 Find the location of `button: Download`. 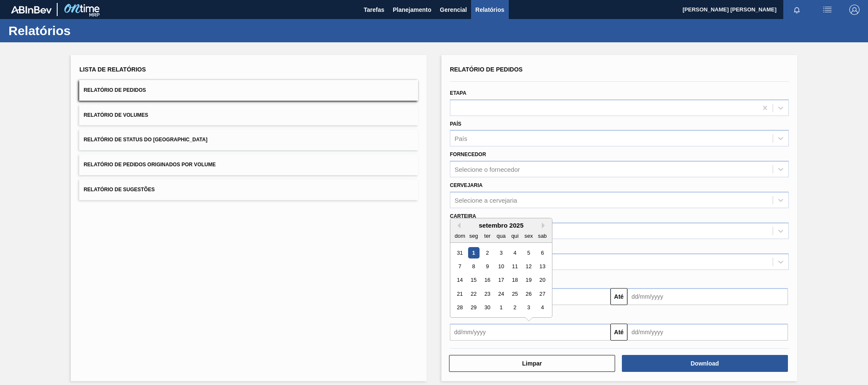

button: Download is located at coordinates (705, 363).